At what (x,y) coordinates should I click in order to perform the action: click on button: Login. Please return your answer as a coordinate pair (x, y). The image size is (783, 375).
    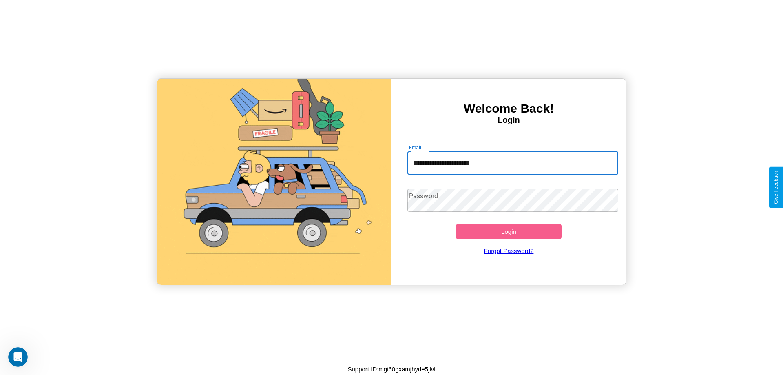
    Looking at the image, I should click on (509, 231).